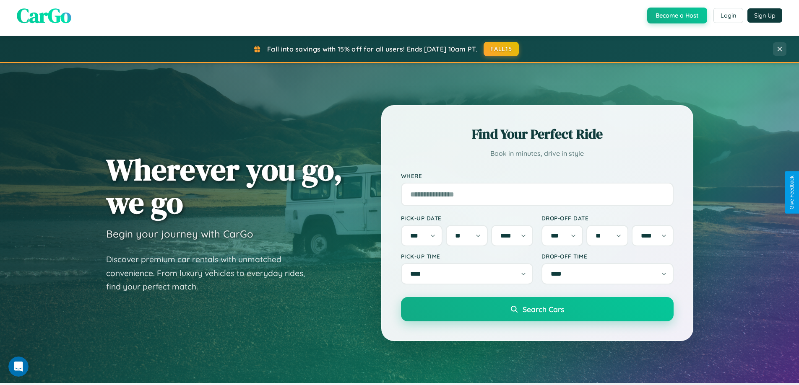  Describe the element at coordinates (537, 154) in the screenshot. I see `p: Book in minutes, drive in style` at that location.